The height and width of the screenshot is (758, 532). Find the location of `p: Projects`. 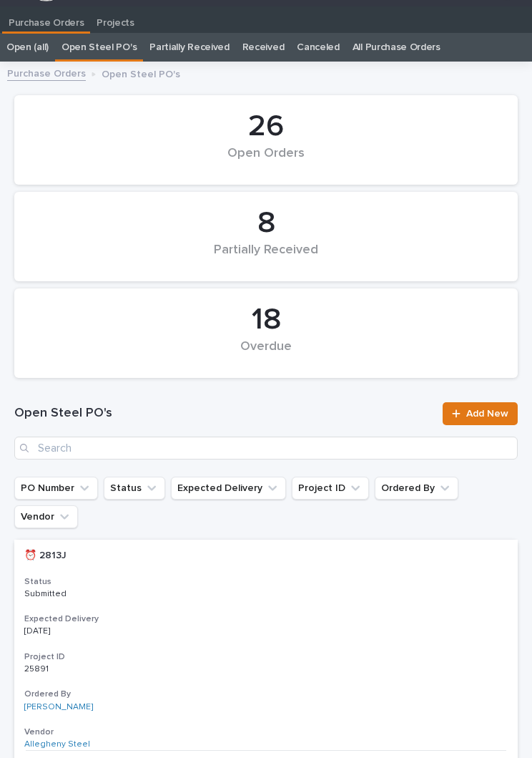

p: Projects is located at coordinates (115, 18).